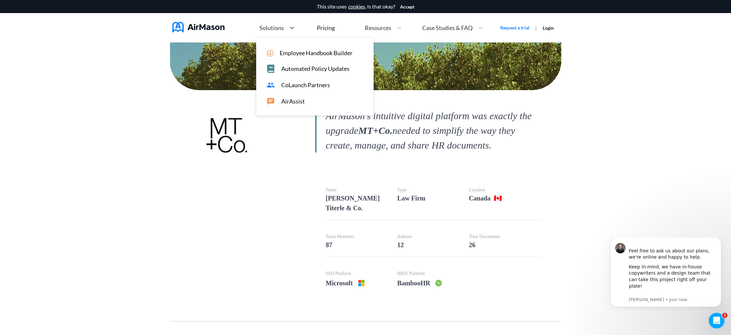 The image size is (731, 335). I want to click on span: Employee Handbook Builder, so click(316, 53).